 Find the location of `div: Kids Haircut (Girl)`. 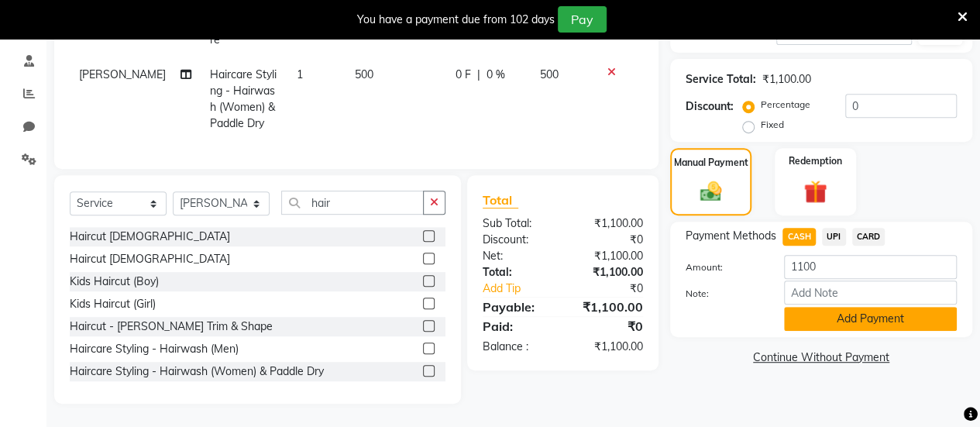

div: Kids Haircut (Girl) is located at coordinates (112, 304).